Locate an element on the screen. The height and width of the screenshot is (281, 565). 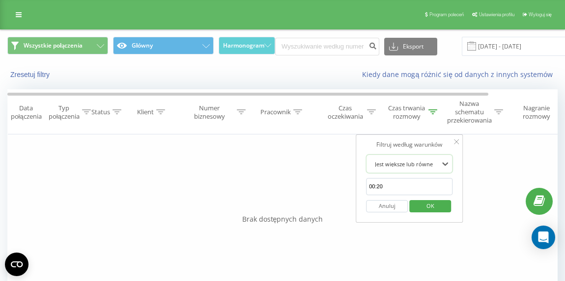
button: Anuluj is located at coordinates (386, 206).